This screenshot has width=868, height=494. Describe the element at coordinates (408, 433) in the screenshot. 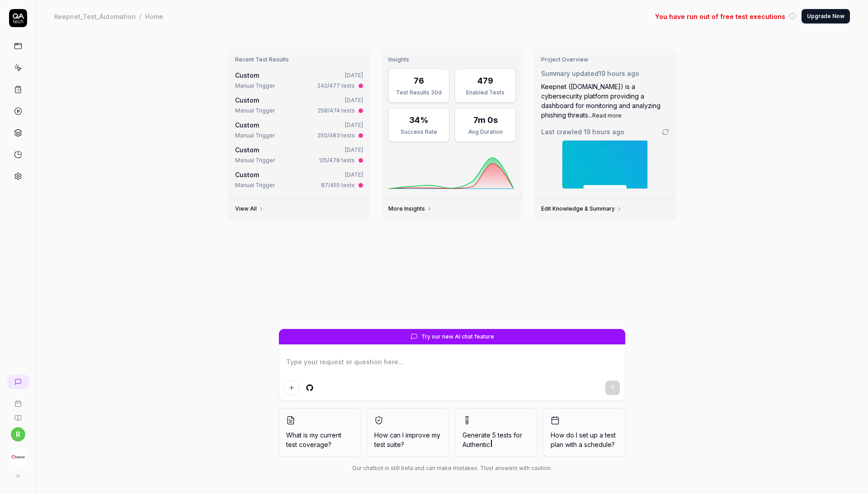

I see `button: How can I improve my test suite?` at that location.